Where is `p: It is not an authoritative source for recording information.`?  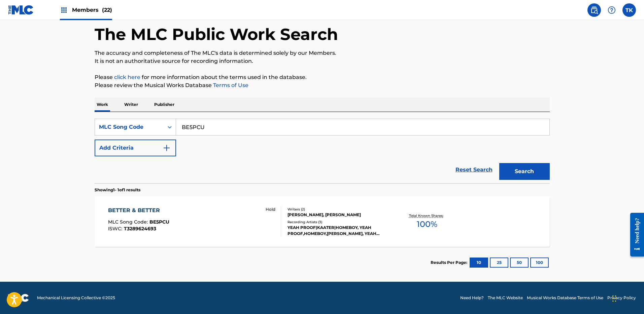
p: It is not an authoritative source for recording information. is located at coordinates (322, 61).